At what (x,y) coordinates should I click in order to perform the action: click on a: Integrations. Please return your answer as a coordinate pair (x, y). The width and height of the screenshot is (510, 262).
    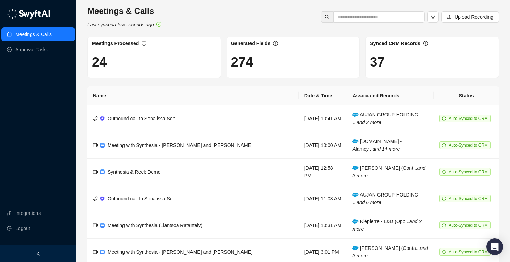
    Looking at the image, I should click on (28, 213).